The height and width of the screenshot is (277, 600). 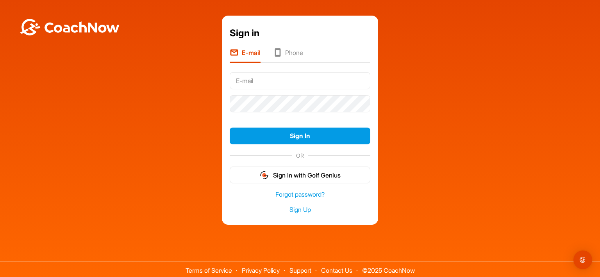 I want to click on a: Sign Up, so click(x=300, y=210).